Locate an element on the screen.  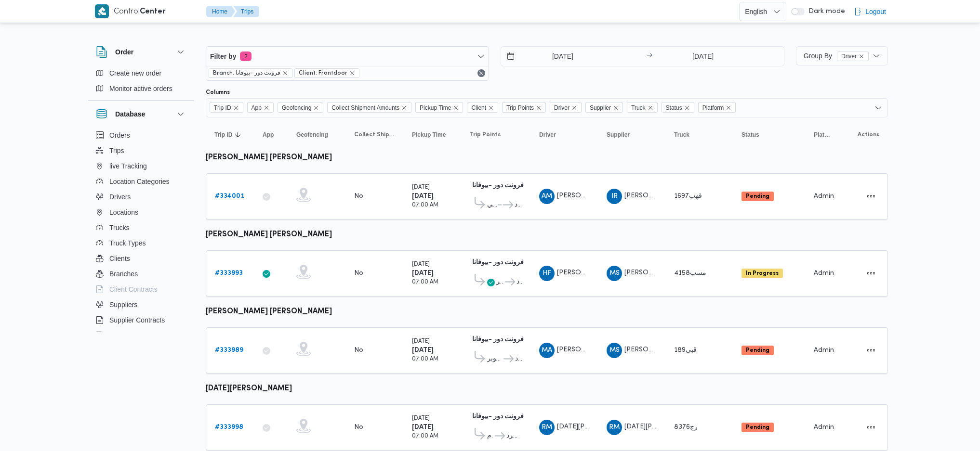
span: رج8376 is located at coordinates (686, 427).